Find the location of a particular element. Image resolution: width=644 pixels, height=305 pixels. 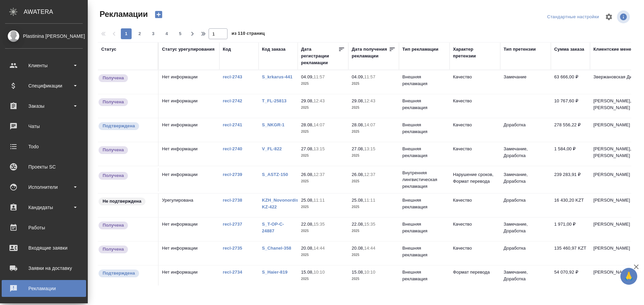

button: 2 is located at coordinates (140, 34).